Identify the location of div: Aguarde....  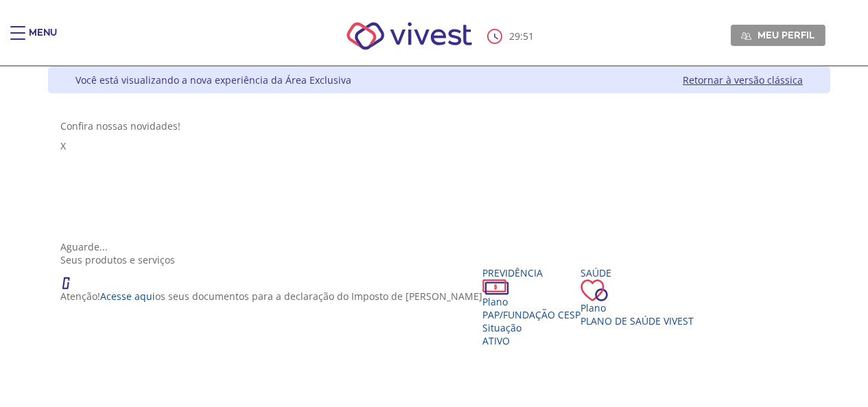
(439, 247).